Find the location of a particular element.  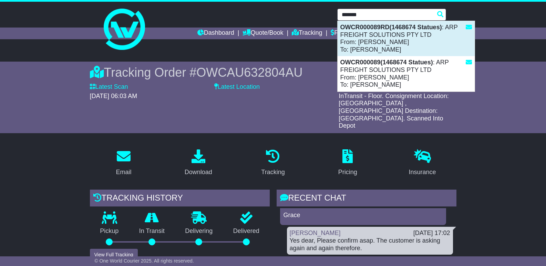

a: Quote/Book is located at coordinates (263, 33).